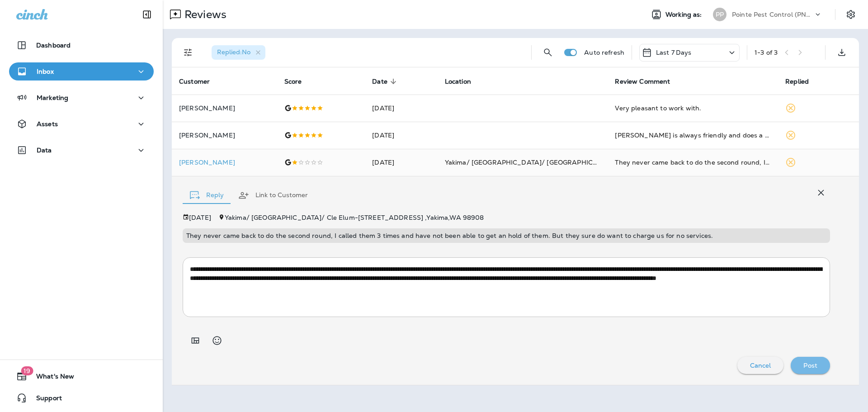 The image size is (868, 412). What do you see at coordinates (273, 195) in the screenshot?
I see `button: Link to Customer` at bounding box center [273, 195].